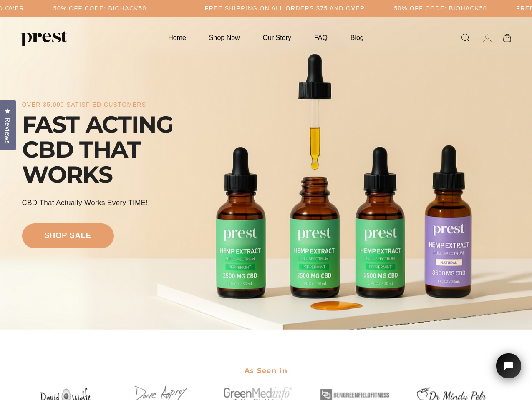  I want to click on a: Shop Now, so click(224, 38).